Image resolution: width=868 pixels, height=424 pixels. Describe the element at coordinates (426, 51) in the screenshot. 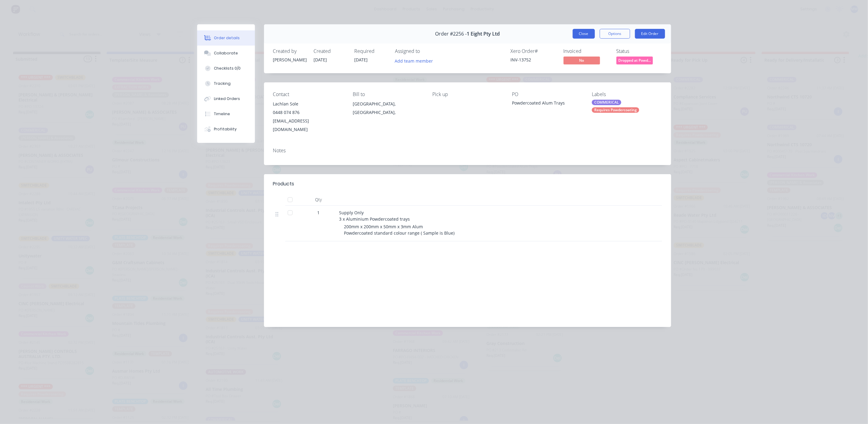

I see `div: Assigned to` at that location.